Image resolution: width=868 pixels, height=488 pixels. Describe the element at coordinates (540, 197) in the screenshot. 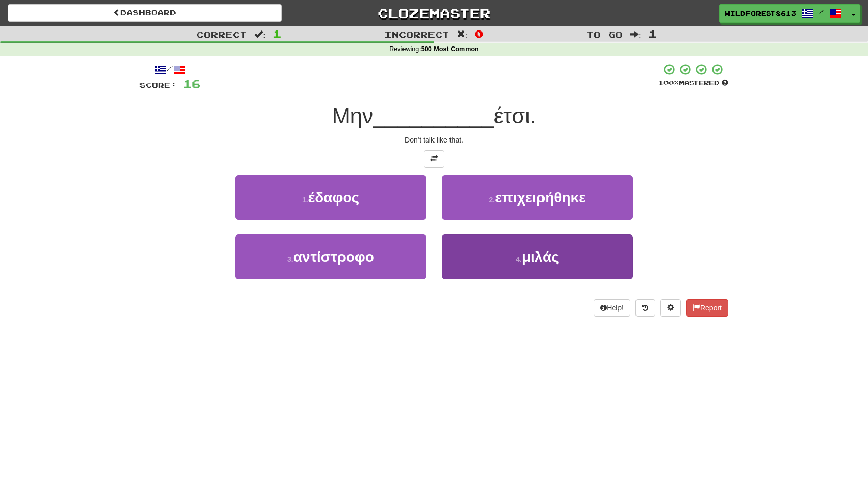

I see `span: επιχειρήθηκε` at that location.